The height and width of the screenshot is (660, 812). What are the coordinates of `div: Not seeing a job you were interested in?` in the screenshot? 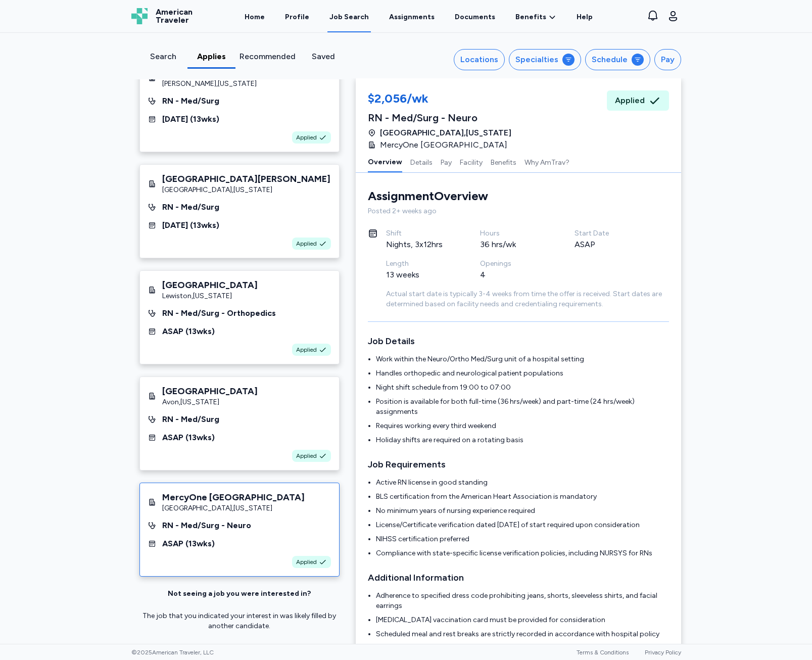 It's located at (239, 594).